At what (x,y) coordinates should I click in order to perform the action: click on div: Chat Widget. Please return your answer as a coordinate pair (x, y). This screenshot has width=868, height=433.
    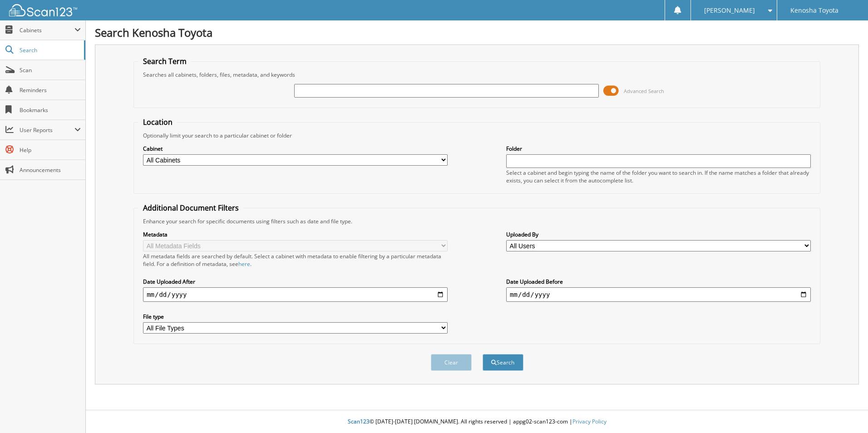
    Looking at the image, I should click on (845, 412).